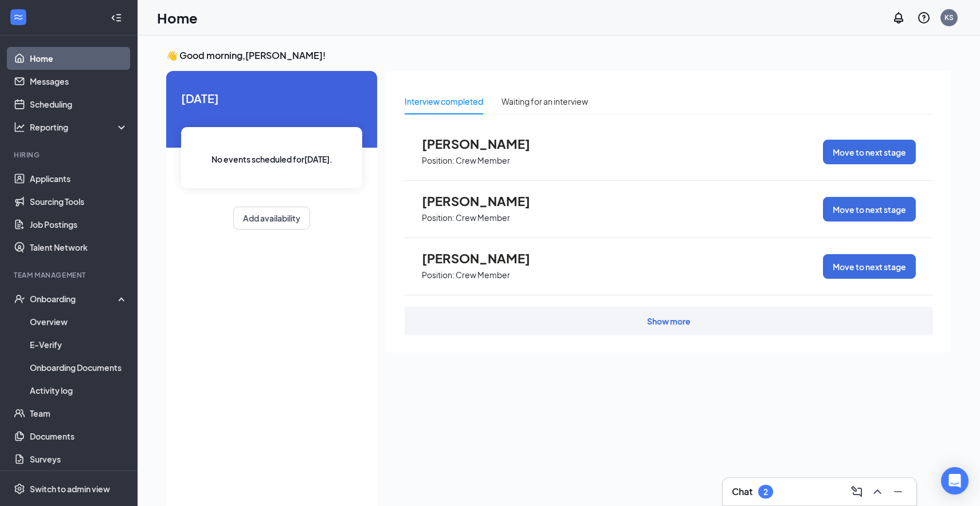 The height and width of the screenshot is (506, 980). I want to click on svg: Notifications, so click(898, 18).